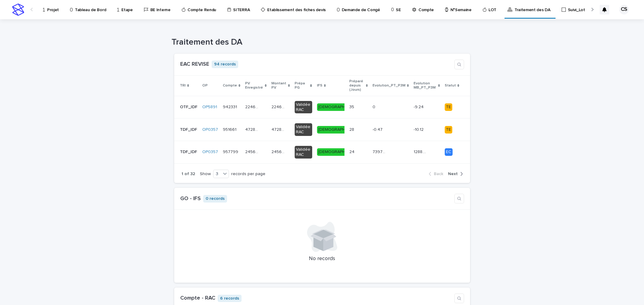 The height and width of the screenshot is (305, 644). What do you see at coordinates (301, 86) in the screenshot?
I see `p: Prépa PG` at bounding box center [301, 86].